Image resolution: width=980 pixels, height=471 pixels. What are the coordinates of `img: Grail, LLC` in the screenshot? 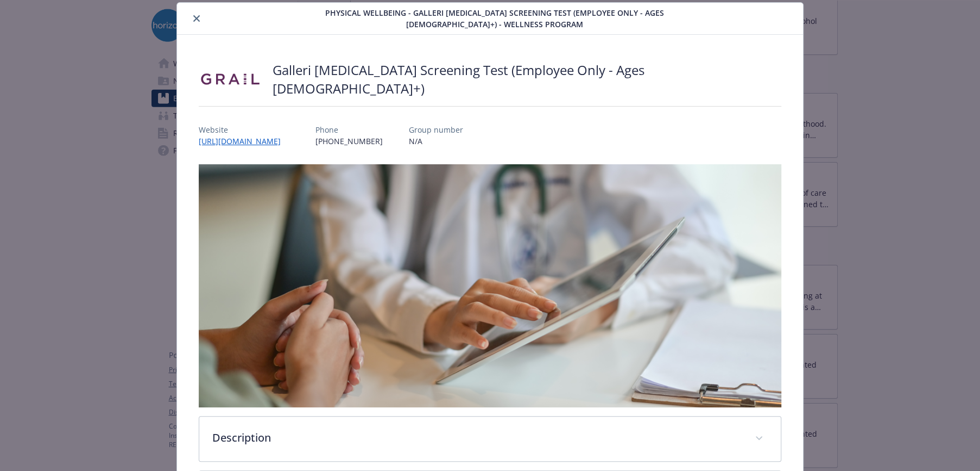 It's located at (230, 79).